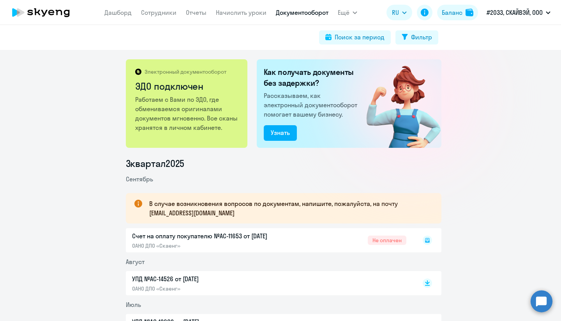  What do you see at coordinates (135, 262) in the screenshot?
I see `span: Август` at bounding box center [135, 262].